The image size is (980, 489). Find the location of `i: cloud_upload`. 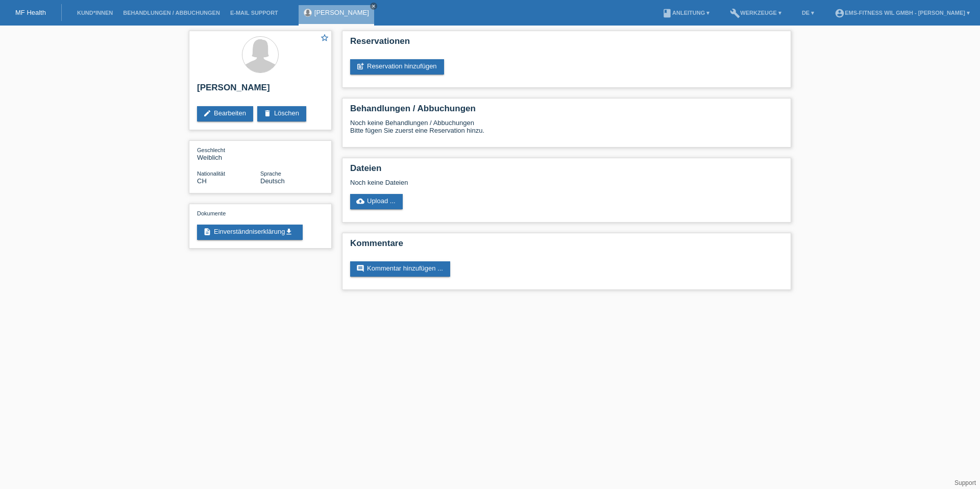

i: cloud_upload is located at coordinates (361, 201).